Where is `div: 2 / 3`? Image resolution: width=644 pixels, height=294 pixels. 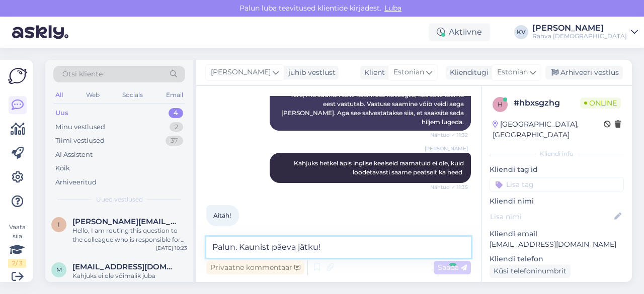
div: 2 / 3 is located at coordinates (17, 264).